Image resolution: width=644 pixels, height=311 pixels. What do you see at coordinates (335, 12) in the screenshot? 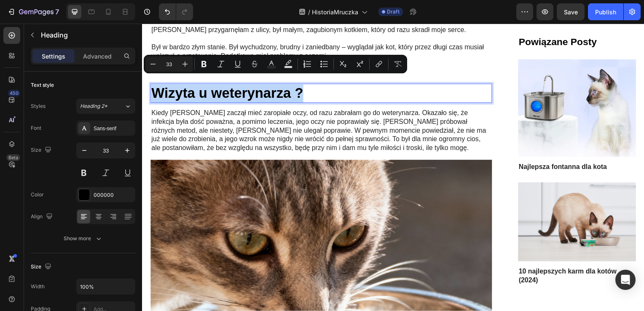
I see `span: HistoriaMruczka` at bounding box center [335, 12].